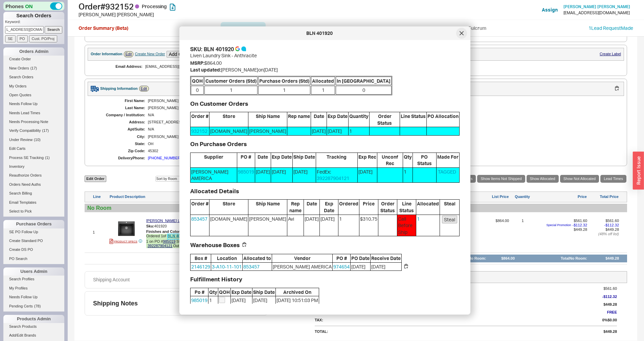  Describe the element at coordinates (358, 119) in the screenshot. I see `span: Quantity` at that location.